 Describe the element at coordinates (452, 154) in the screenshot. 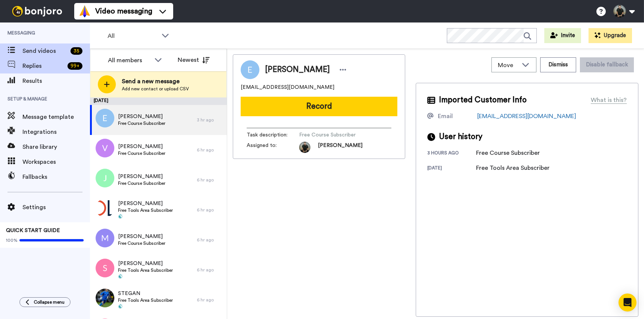

I see `div: 3 hours ago` at that location.